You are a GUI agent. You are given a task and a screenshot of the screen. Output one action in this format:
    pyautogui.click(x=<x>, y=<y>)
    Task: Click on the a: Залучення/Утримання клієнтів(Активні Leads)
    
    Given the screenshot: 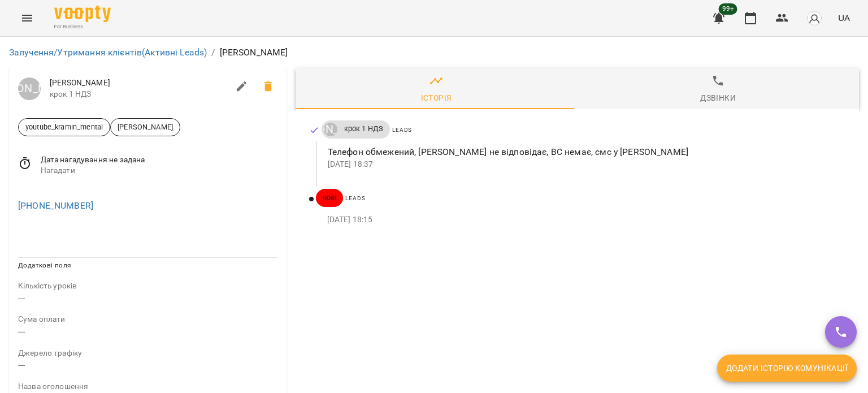 What is the action you would take?
    pyautogui.click(x=108, y=52)
    